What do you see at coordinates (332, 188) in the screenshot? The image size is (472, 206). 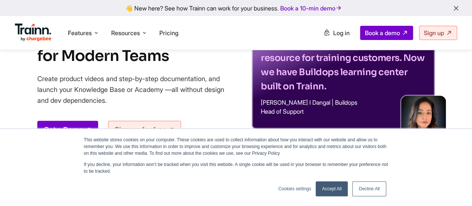 I see `a: Accept All` at bounding box center [332, 188].